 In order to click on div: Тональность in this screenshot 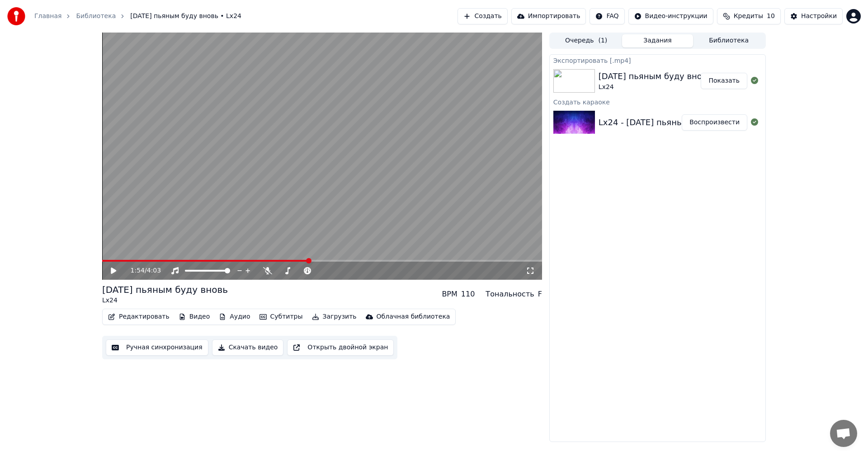, I will do `click(509, 294)`.